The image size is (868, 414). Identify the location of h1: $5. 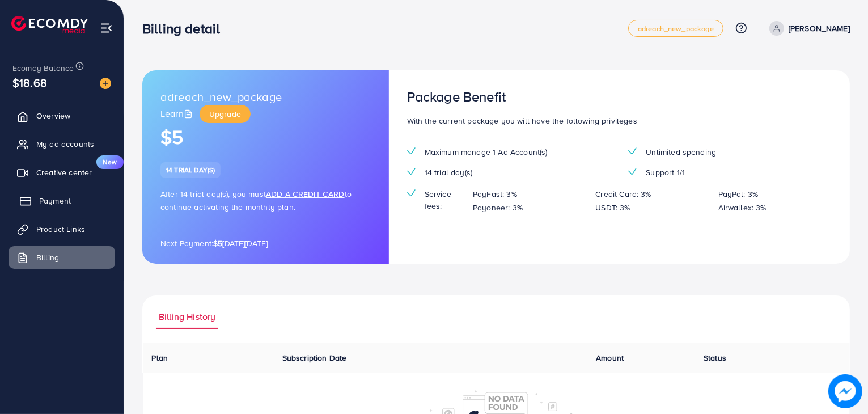
(265, 137).